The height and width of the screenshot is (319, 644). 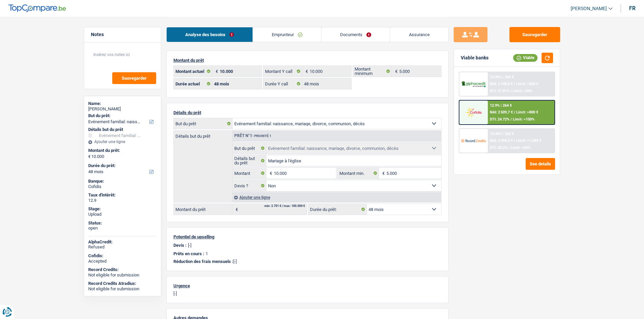 I want to click on p: Montant du prêt, so click(x=308, y=60).